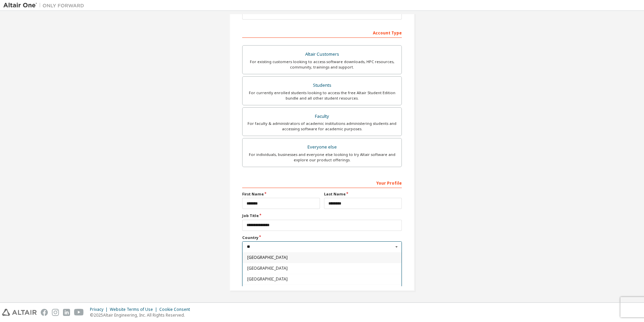 The width and height of the screenshot is (644, 322). Describe the element at coordinates (322, 116) in the screenshot. I see `div: Faculty` at that location.